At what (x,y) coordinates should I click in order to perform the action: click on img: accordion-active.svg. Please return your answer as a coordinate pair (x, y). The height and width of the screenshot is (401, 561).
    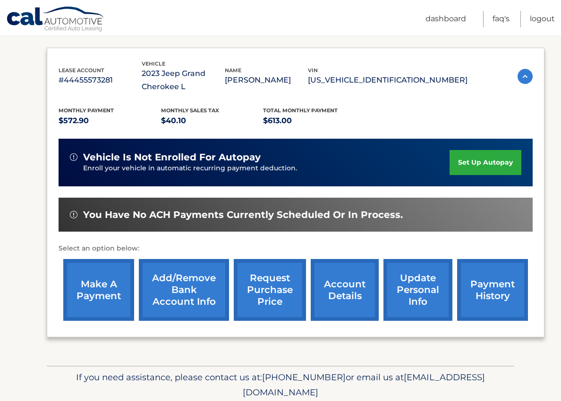
    Looking at the image, I should click on (525, 76).